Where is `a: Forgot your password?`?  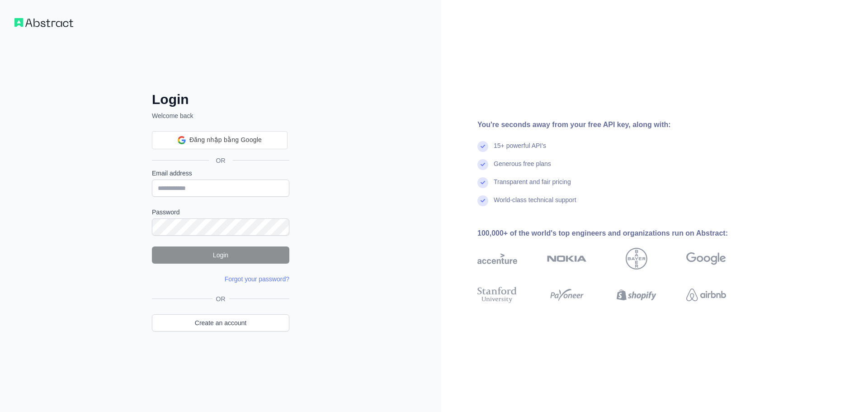 a: Forgot your password? is located at coordinates (257, 279).